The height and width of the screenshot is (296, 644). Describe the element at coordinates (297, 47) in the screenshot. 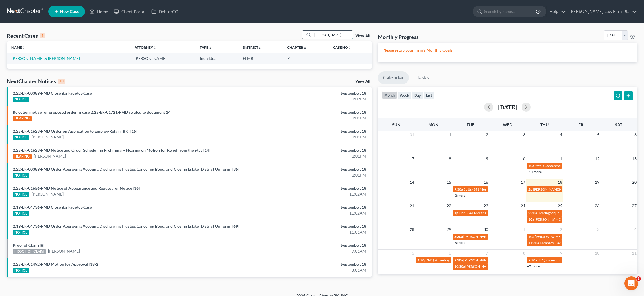

I see `a: Chapterunfold_more` at that location.